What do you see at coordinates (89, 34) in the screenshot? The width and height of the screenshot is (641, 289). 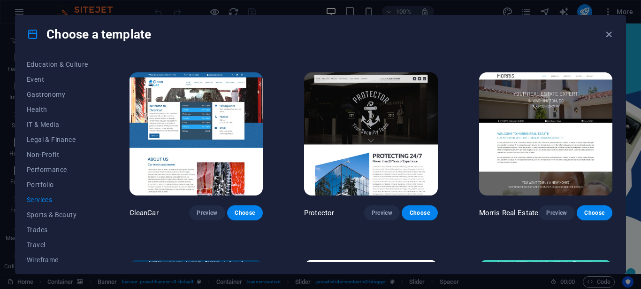 I see `h4: Choose a template` at bounding box center [89, 34].